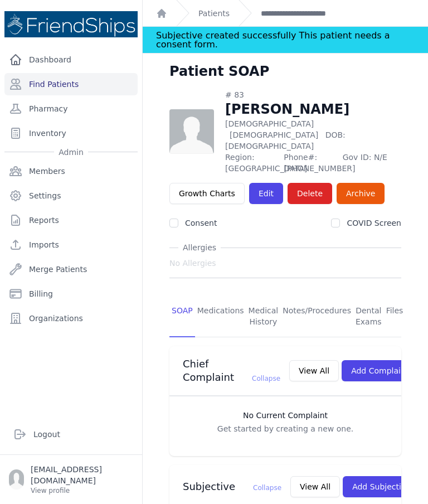 The image size is (428, 504). I want to click on p: Get started by creating a new one., so click(286, 429).